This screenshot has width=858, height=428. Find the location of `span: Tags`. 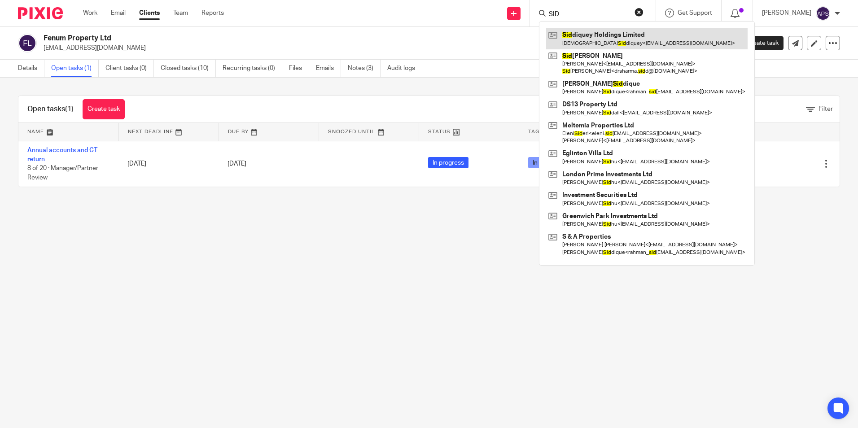

span: Tags is located at coordinates (536, 131).